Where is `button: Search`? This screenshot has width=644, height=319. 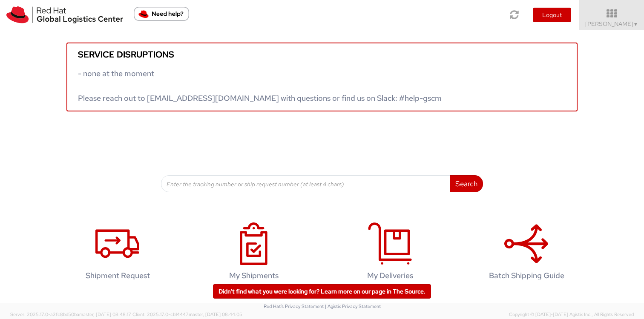 button: Search is located at coordinates (467, 184).